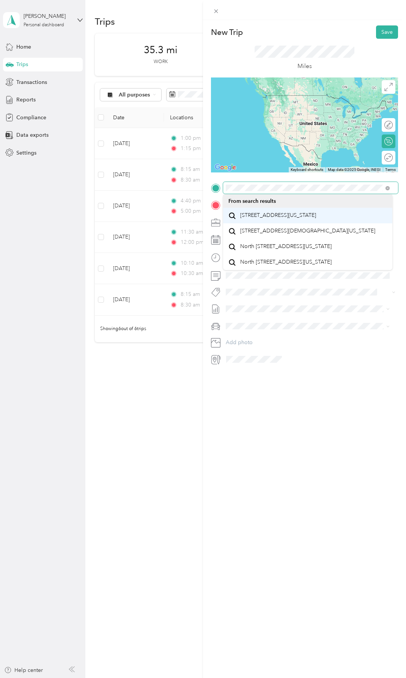  What do you see at coordinates (354, 169) in the screenshot?
I see `span: Map data ©2025 Google, INEGI` at bounding box center [354, 169].